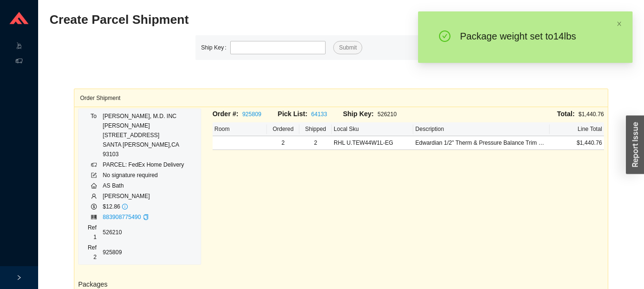 This screenshot has width=644, height=289. Describe the element at coordinates (319, 114) in the screenshot. I see `a: 64133` at that location.